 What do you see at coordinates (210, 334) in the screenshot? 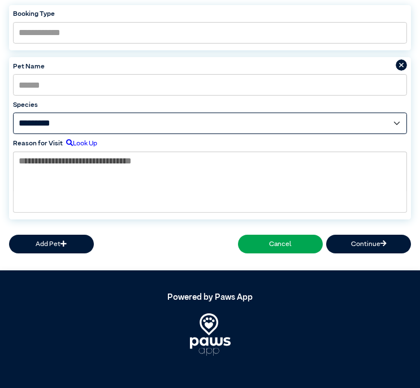
I see `img: PawsApp` at bounding box center [210, 334].